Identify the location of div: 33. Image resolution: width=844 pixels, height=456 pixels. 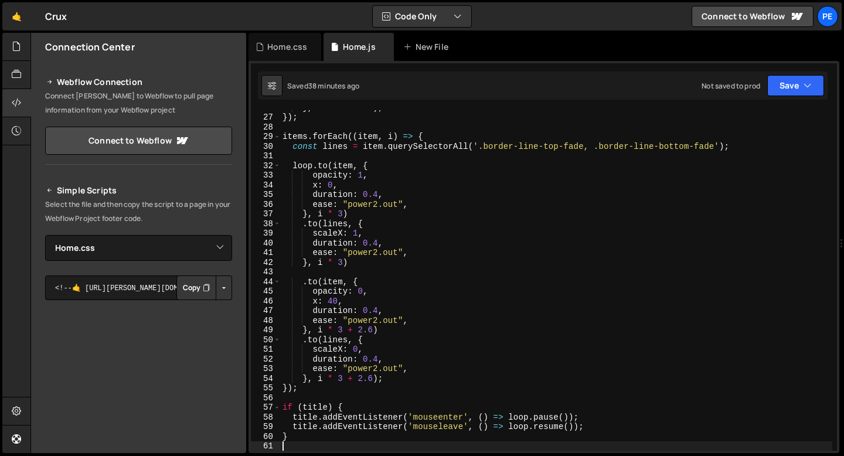
(266, 175).